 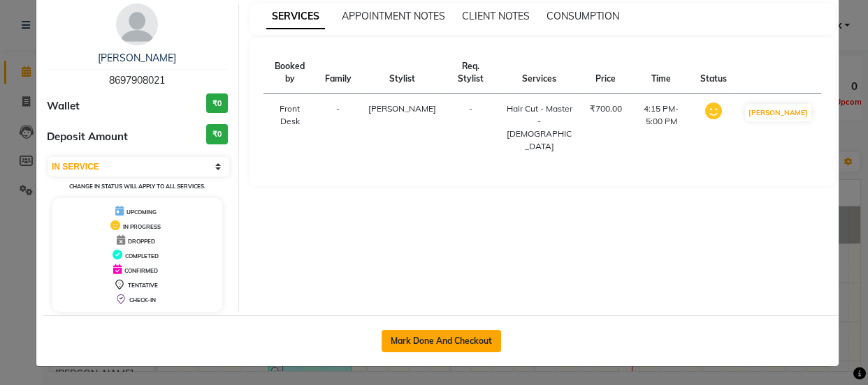 I want to click on th: Req. Stylist, so click(x=471, y=72).